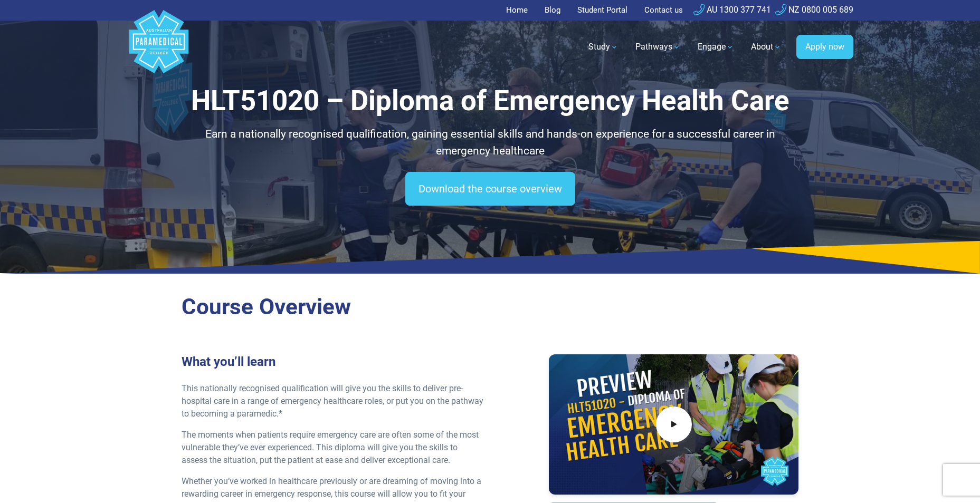  I want to click on p: The moments when patients require emergency care are often some of the most vulnerable they’ve ev..., so click(332, 447).